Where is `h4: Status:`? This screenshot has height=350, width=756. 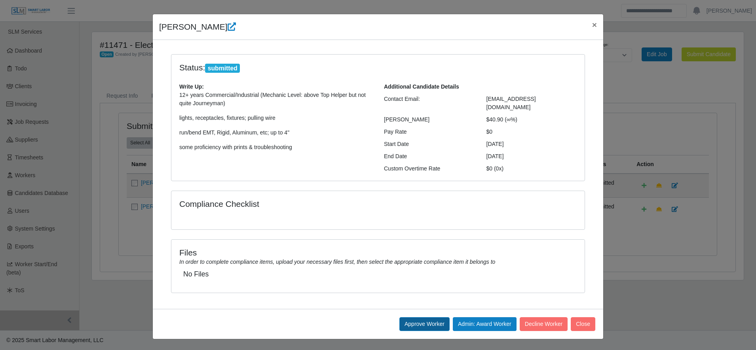 h4: Status: is located at coordinates (327, 68).